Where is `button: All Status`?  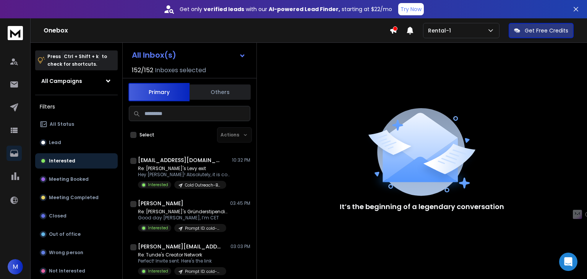
button: All Status is located at coordinates (76, 124).